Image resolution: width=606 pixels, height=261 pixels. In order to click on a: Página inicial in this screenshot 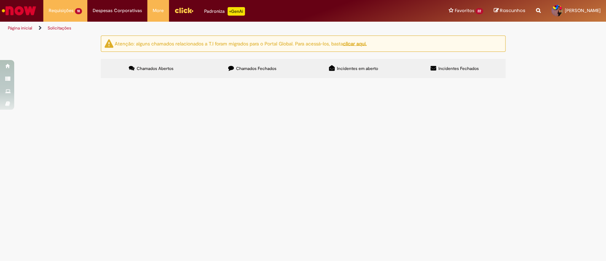, I will do `click(20, 28)`.